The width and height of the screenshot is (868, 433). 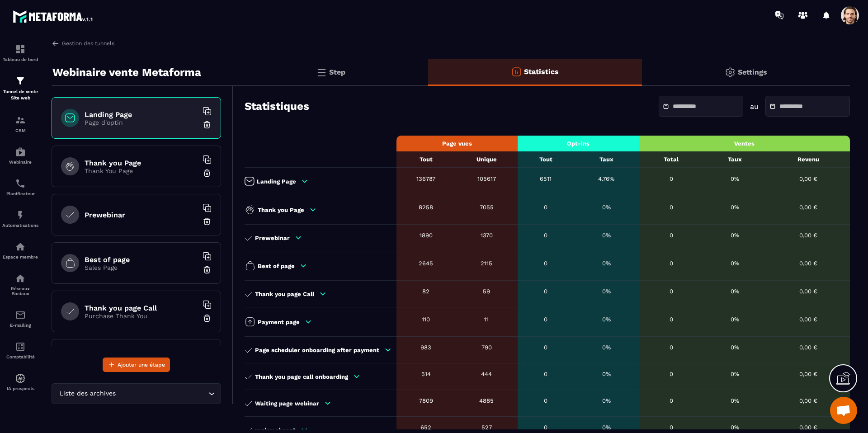 What do you see at coordinates (20, 59) in the screenshot?
I see `p: Tableau de bord` at bounding box center [20, 59].